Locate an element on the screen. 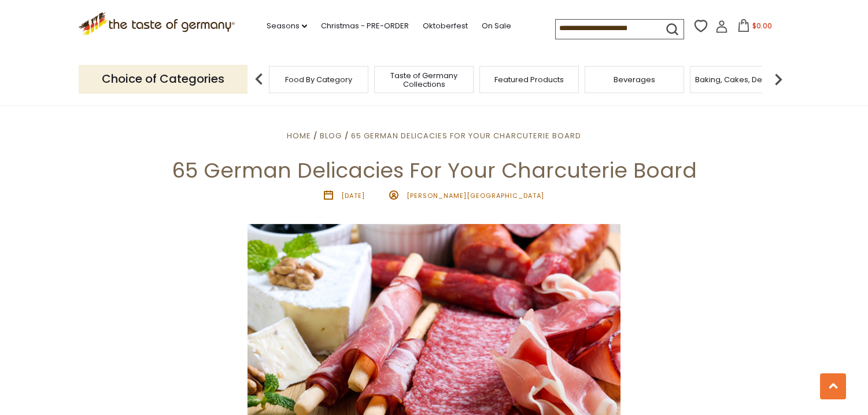  a: 65 German Delicacies For Your Charcuterie Board is located at coordinates (466, 135).